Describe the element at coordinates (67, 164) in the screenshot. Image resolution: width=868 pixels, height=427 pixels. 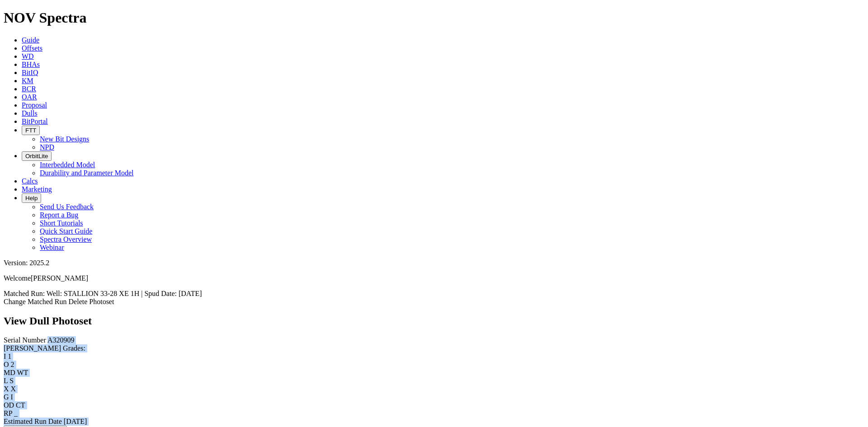
I see `a: Interbedded Model` at that location.